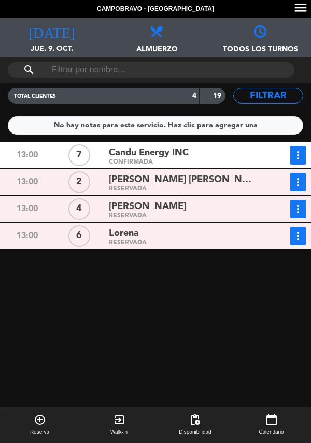 The width and height of the screenshot is (311, 443). Describe the element at coordinates (124, 234) in the screenshot. I see `span: Lorena` at that location.